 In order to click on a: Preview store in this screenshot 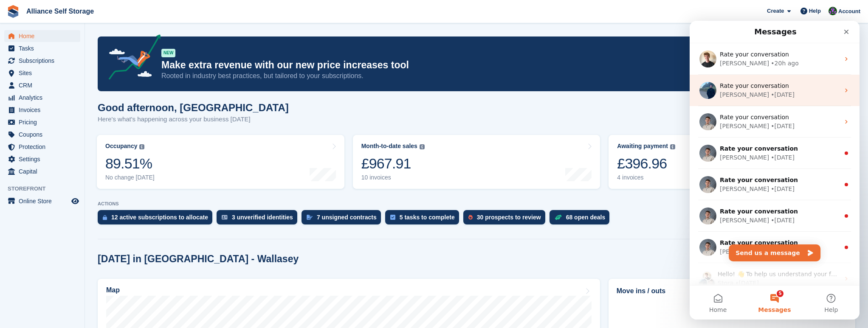, I will do `click(75, 201)`.